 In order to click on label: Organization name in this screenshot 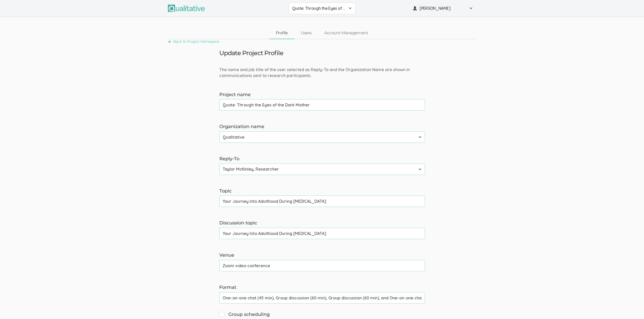, I will do `click(322, 127)`.